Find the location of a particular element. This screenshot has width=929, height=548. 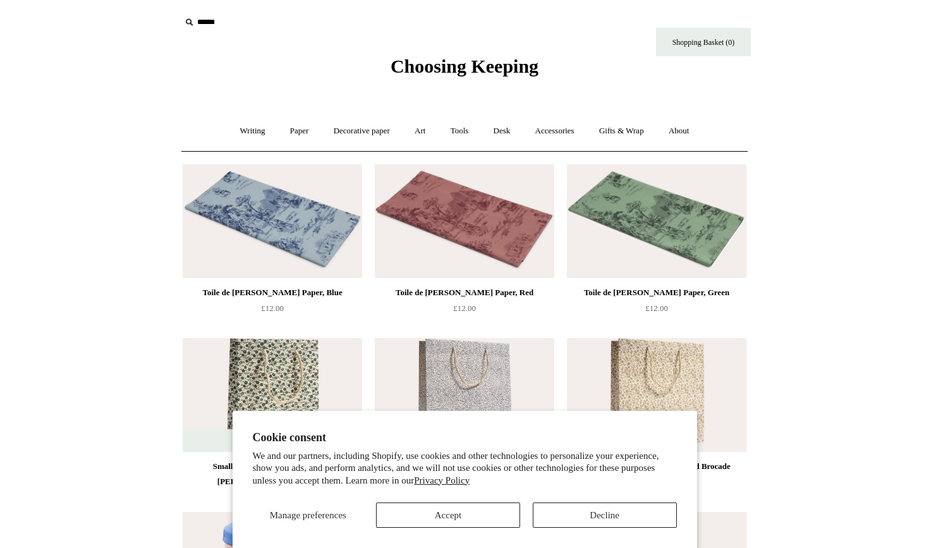

a: Italian Decorative Gift Bag, Blue Floral Italian Decorative Gift Bag, Blue Floral is located at coordinates (465, 395).